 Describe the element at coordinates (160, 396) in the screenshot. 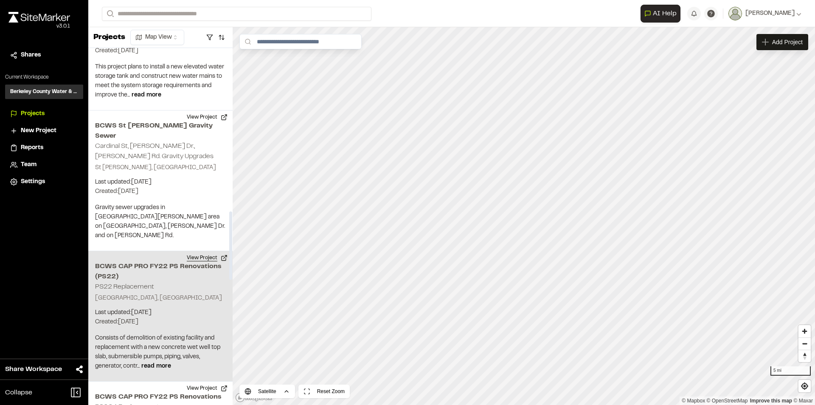

I see `h2: BCWS CAP PRO FY22 PS Renovations` at that location.